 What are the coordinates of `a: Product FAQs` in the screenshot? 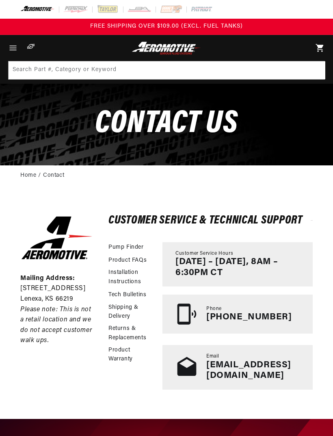 It's located at (128, 260).